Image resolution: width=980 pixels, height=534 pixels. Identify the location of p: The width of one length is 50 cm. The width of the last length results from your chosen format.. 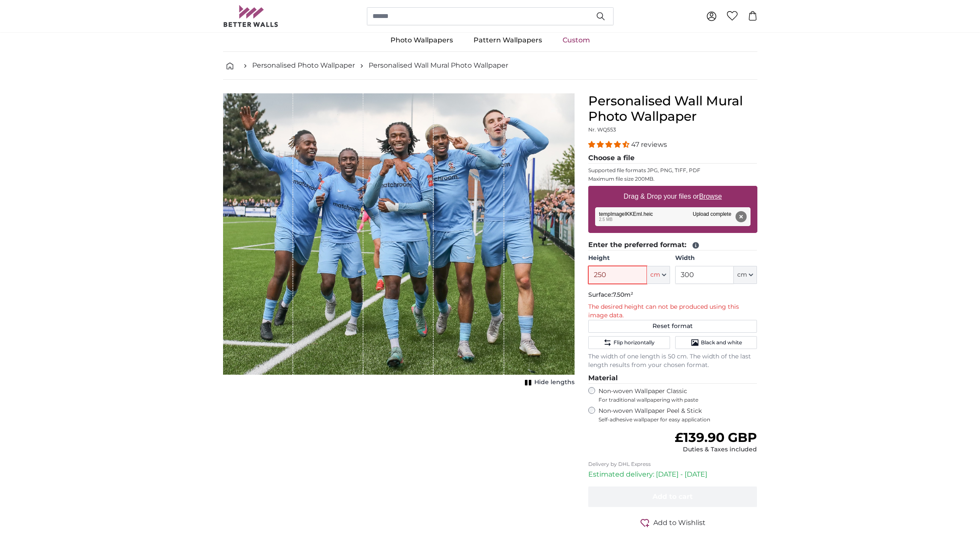
(672, 361).